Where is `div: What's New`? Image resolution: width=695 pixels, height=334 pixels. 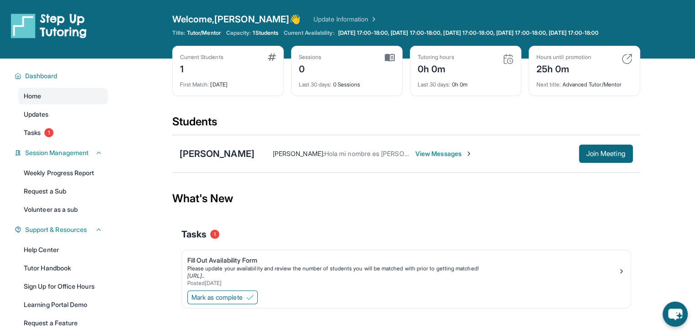 div: What's New is located at coordinates (406, 198).